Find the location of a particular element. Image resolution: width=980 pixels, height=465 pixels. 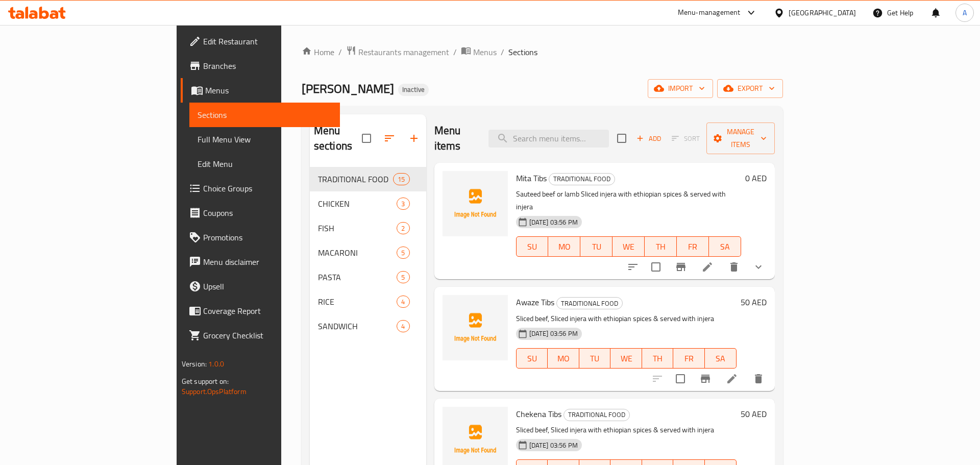

span: Get support on: is located at coordinates (205, 381).